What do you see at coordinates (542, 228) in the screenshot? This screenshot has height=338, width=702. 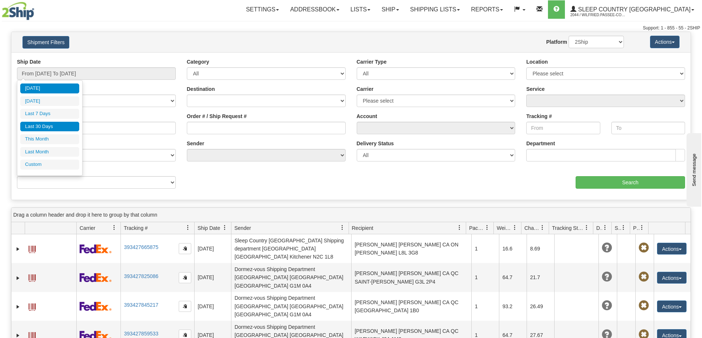 I see `a: Charge filter column settings` at bounding box center [542, 228].